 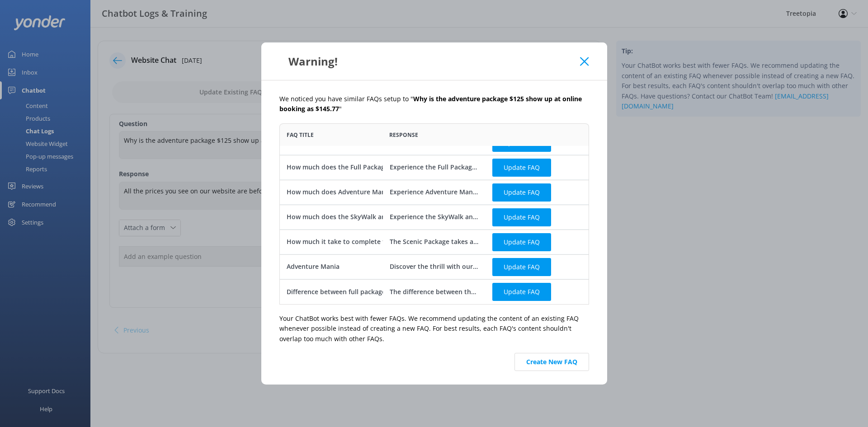 What do you see at coordinates (376, 217) in the screenshot?
I see `div: How much does the SkyWalk and TreeTram package cost?` at bounding box center [376, 217].